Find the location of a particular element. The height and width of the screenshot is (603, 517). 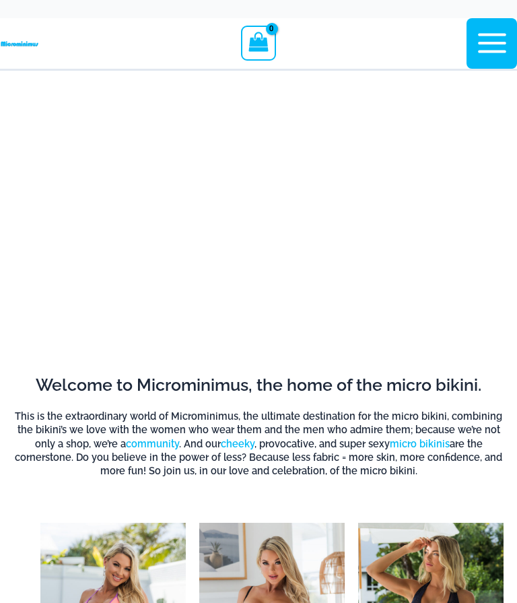

a: community is located at coordinates (152, 443).